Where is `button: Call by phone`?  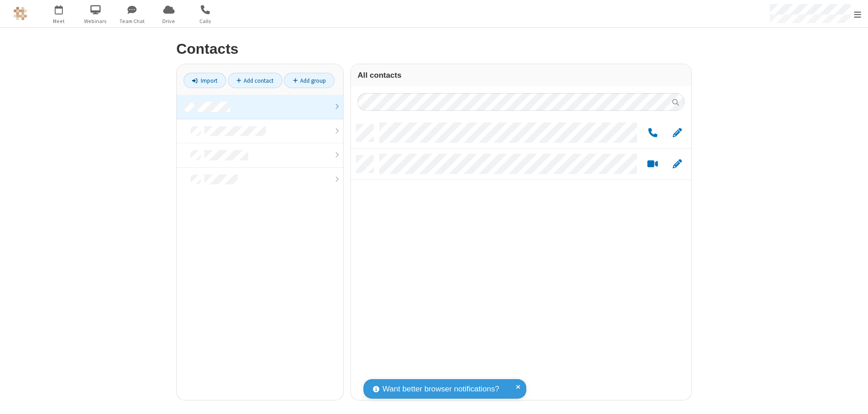 button: Call by phone is located at coordinates (652, 133).